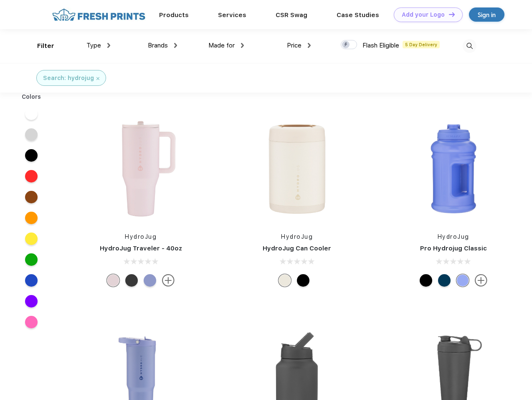 The width and height of the screenshot is (532, 400). Describe the element at coordinates (285, 281) in the screenshot. I see `div: Cream` at that location.